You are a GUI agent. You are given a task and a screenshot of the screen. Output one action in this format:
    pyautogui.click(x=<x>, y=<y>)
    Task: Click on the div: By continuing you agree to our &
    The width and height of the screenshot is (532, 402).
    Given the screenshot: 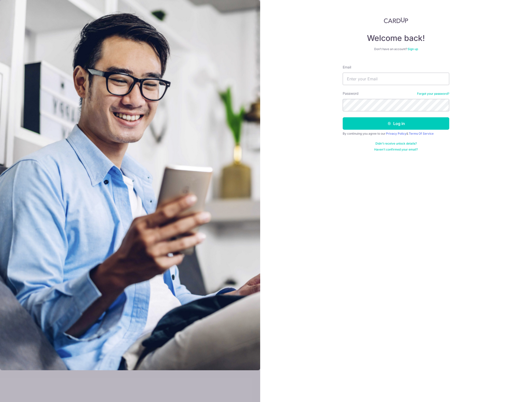 What is the action you would take?
    pyautogui.click(x=396, y=133)
    